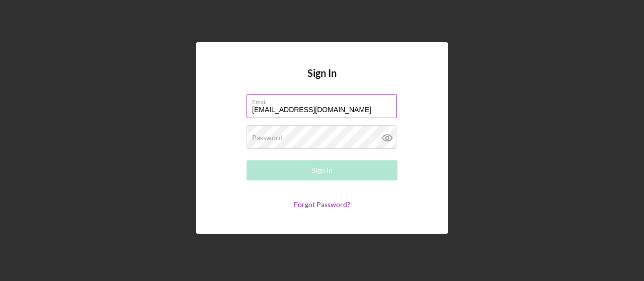 Image resolution: width=644 pixels, height=281 pixels. Describe the element at coordinates (322, 171) in the screenshot. I see `button: Sign In` at that location.